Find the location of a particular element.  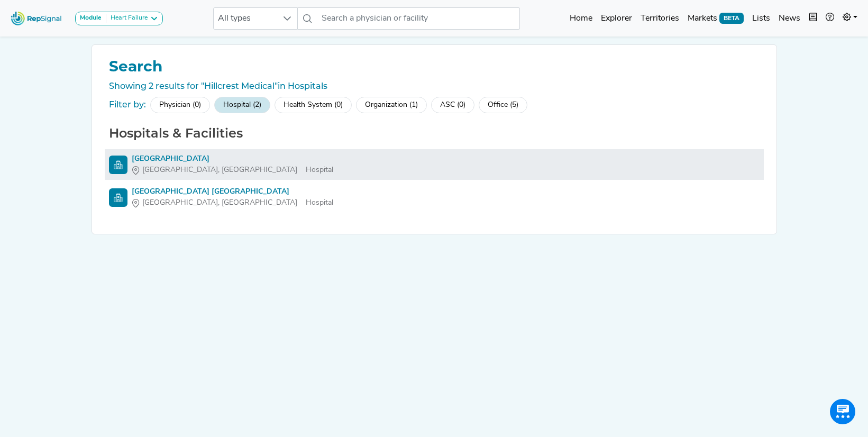

div: Organization (1) is located at coordinates (392, 105).